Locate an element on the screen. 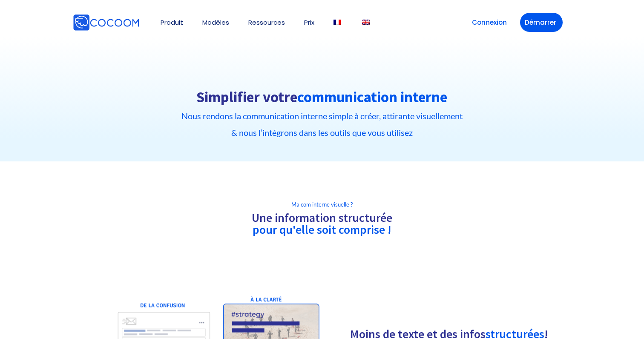 This screenshot has width=644, height=339. h2: Ma com interne visuelle ? is located at coordinates (322, 204).